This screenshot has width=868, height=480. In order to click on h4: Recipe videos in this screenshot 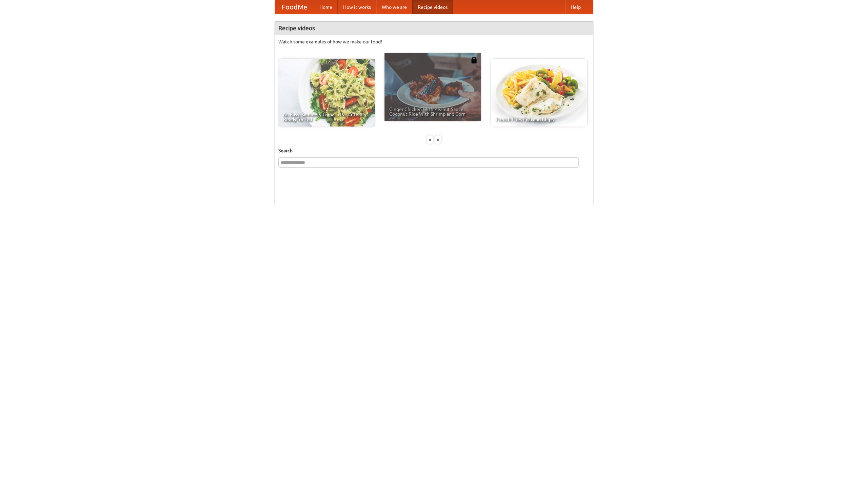, I will do `click(434, 28)`.